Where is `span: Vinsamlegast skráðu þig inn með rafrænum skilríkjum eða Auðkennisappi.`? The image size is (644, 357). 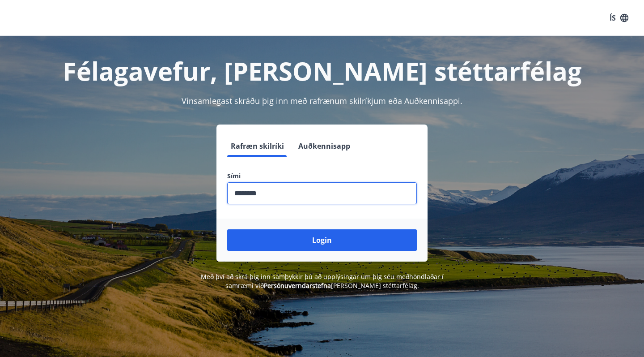 span: Vinsamlegast skráðu þig inn með rafrænum skilríkjum eða Auðkennisappi. is located at coordinates (322, 101).